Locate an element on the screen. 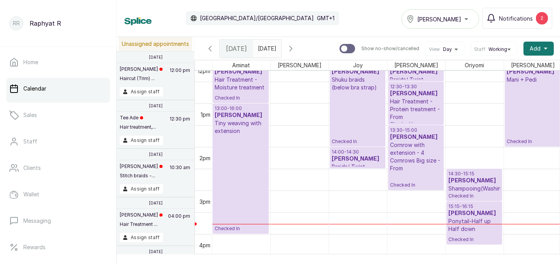 The width and height of the screenshot is (560, 264). span: Oriyomi is located at coordinates (475, 65).